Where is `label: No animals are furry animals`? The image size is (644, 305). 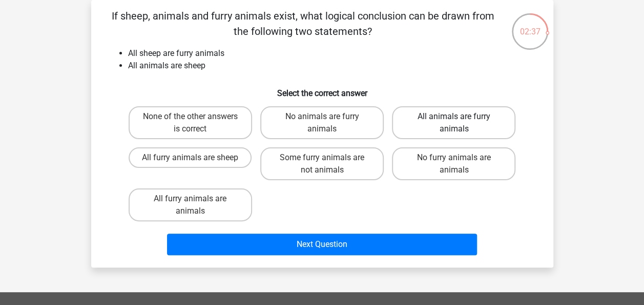 label: No animals are furry animals is located at coordinates (322, 123).